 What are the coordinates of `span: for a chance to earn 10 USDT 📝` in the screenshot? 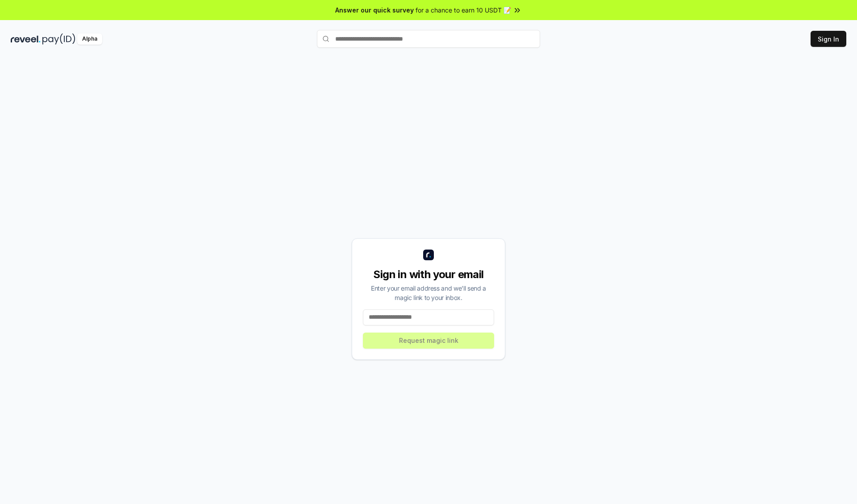 It's located at (464, 10).